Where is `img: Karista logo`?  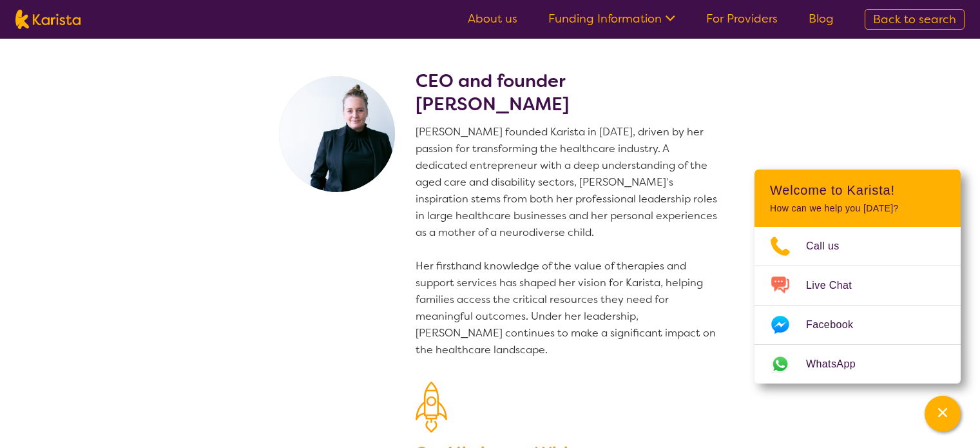
img: Karista logo is located at coordinates (48, 19).